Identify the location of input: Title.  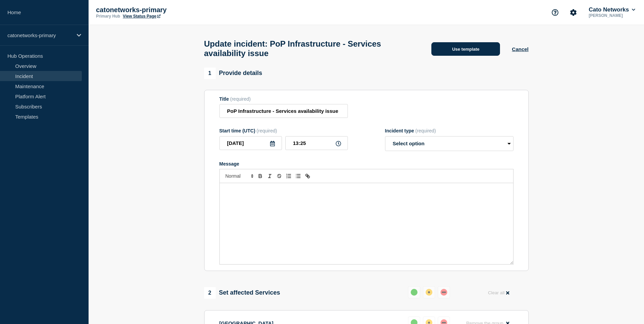
(284, 111).